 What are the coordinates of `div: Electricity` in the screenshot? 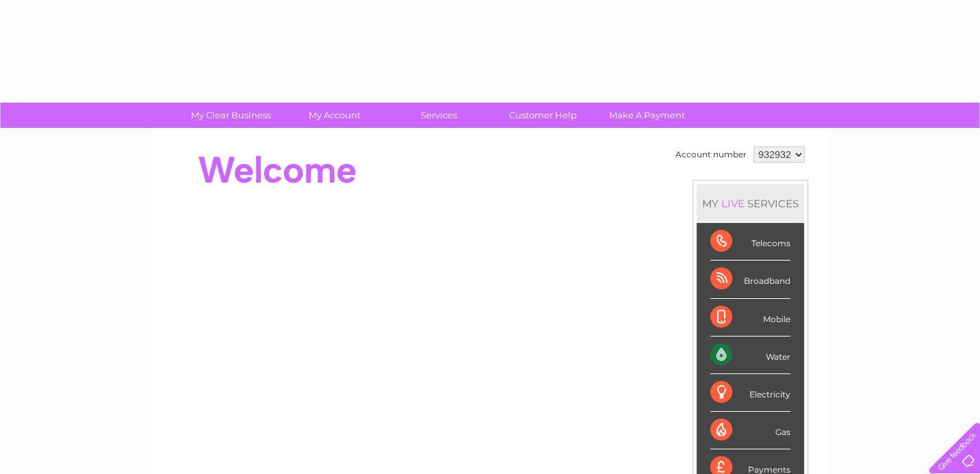 It's located at (750, 393).